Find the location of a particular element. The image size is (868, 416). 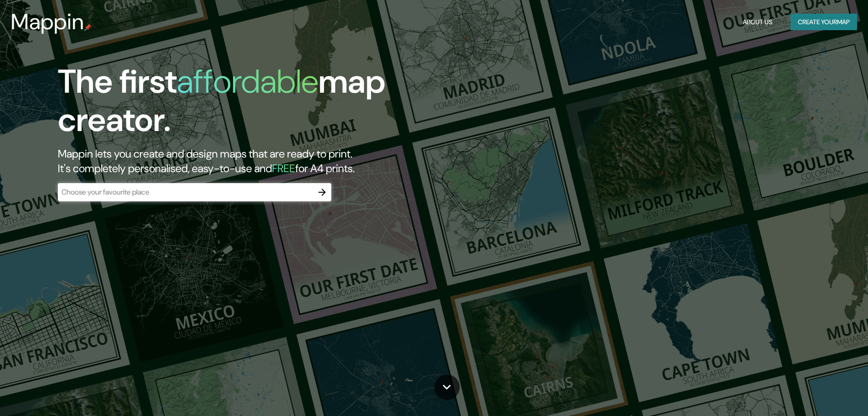

h5: FREE is located at coordinates (284, 168).